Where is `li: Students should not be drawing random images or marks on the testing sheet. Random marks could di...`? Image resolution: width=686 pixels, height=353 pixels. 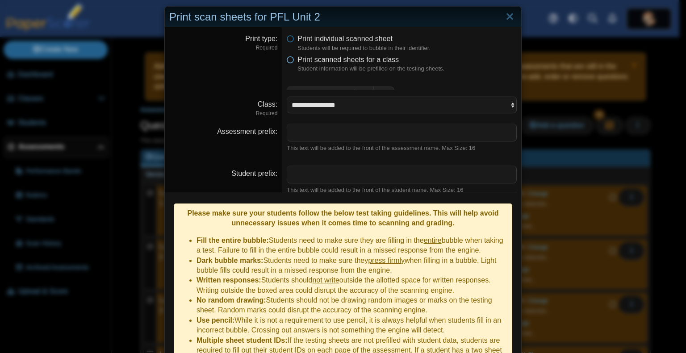 li: Students should not be drawing random images or marks on the testing sheet. Random marks could di... is located at coordinates (352, 305).